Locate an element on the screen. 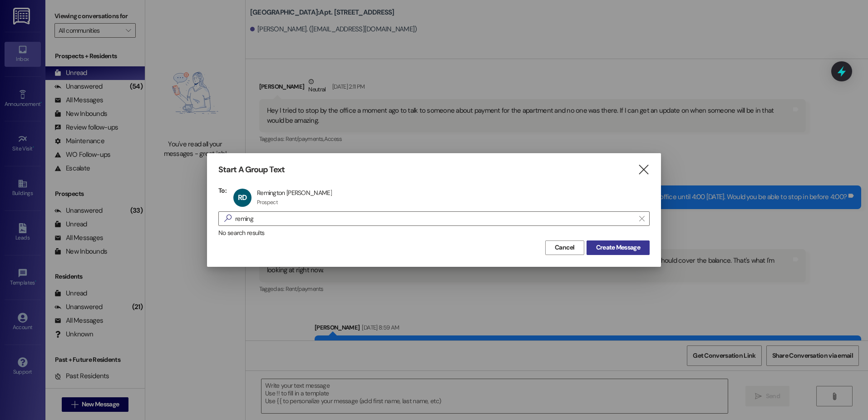 The width and height of the screenshot is (868, 420). span: RD is located at coordinates (242, 197).